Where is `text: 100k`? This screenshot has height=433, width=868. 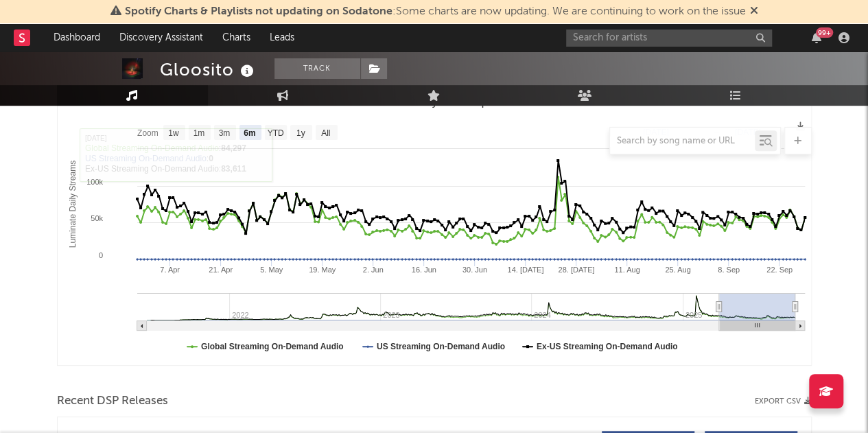
text: 100k is located at coordinates (95, 182).